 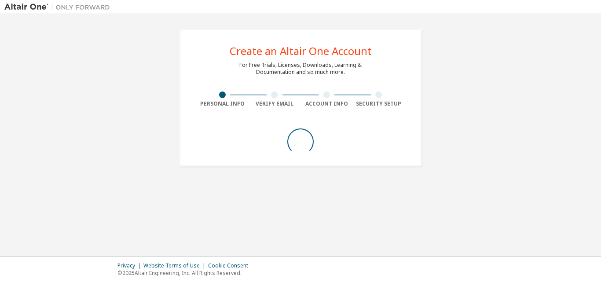 What do you see at coordinates (301, 69) in the screenshot?
I see `div: For Free Trials, Licenses, Downloads, Learning & Documentation and so much more.` at bounding box center [301, 69].